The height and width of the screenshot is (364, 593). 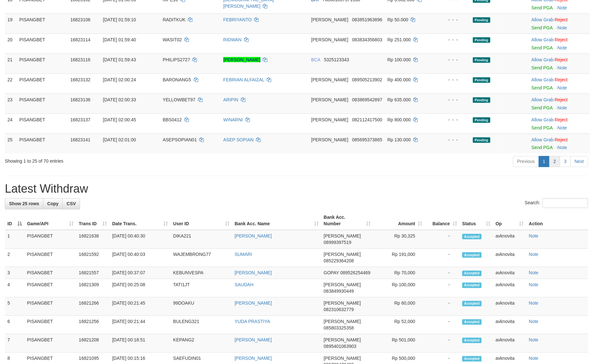 I want to click on span: Copy 085803325358 to clipboard, so click(x=339, y=328).